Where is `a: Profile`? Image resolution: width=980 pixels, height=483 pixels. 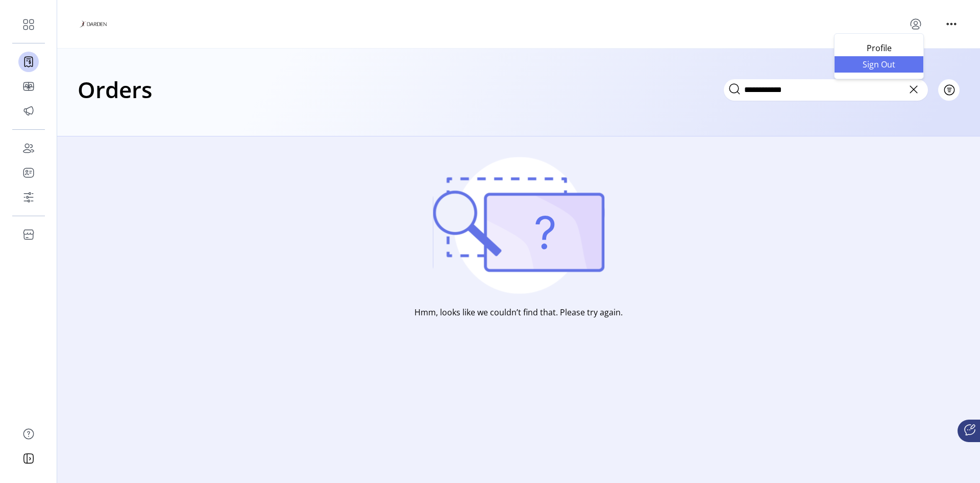
a: Profile is located at coordinates (879, 48).